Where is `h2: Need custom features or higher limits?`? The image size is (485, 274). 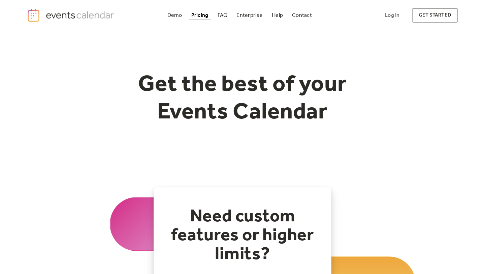 h2: Need custom features or higher limits? is located at coordinates (243, 235).